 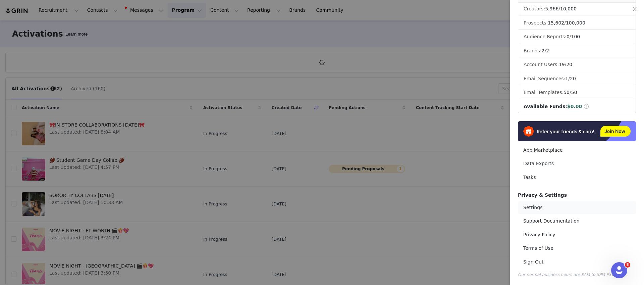 What do you see at coordinates (566, 275) in the screenshot?
I see `span: Our normal business hours are 8AM to 5PM PST.` at bounding box center [566, 275].